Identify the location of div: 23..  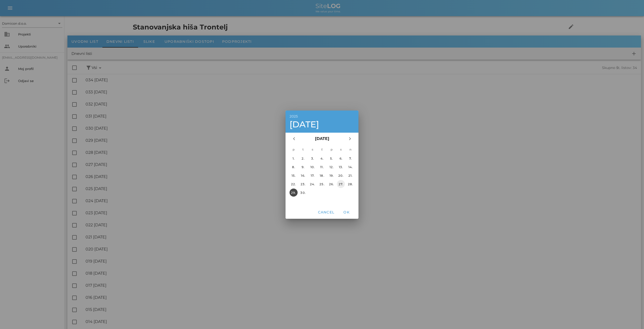
(303, 184).